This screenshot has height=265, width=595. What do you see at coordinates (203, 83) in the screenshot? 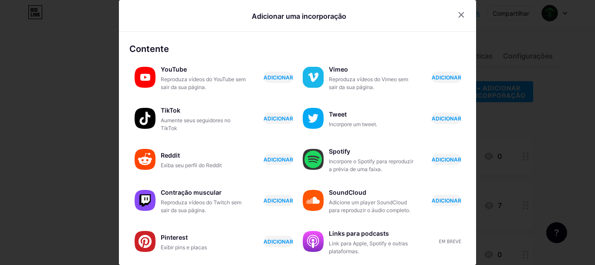
I see `font: Reproduza vídeos do YouTube sem sair da sua página.` at bounding box center [203, 83].